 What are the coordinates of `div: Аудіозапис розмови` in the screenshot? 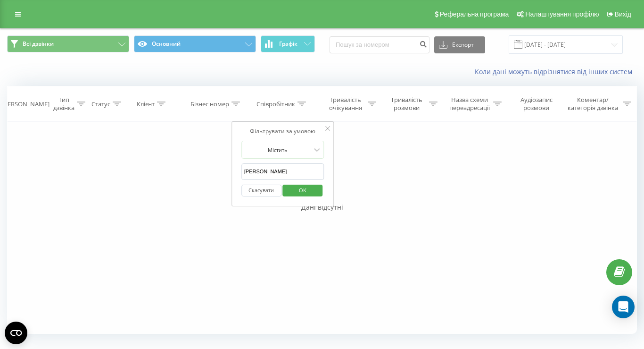 It's located at (536, 104).